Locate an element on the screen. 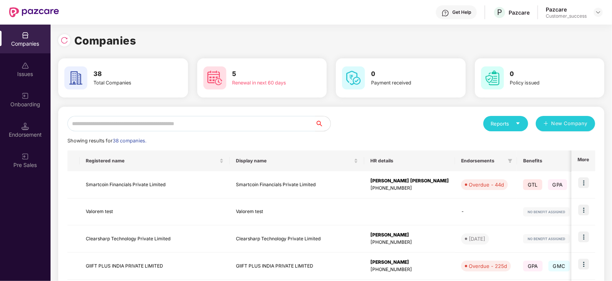  button: plusNew Company is located at coordinates (566, 123).